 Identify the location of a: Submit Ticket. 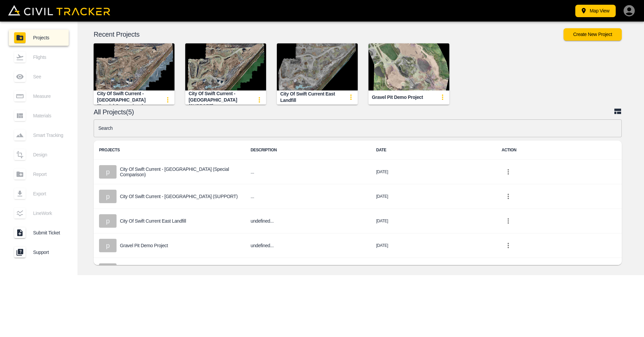
(39, 233).